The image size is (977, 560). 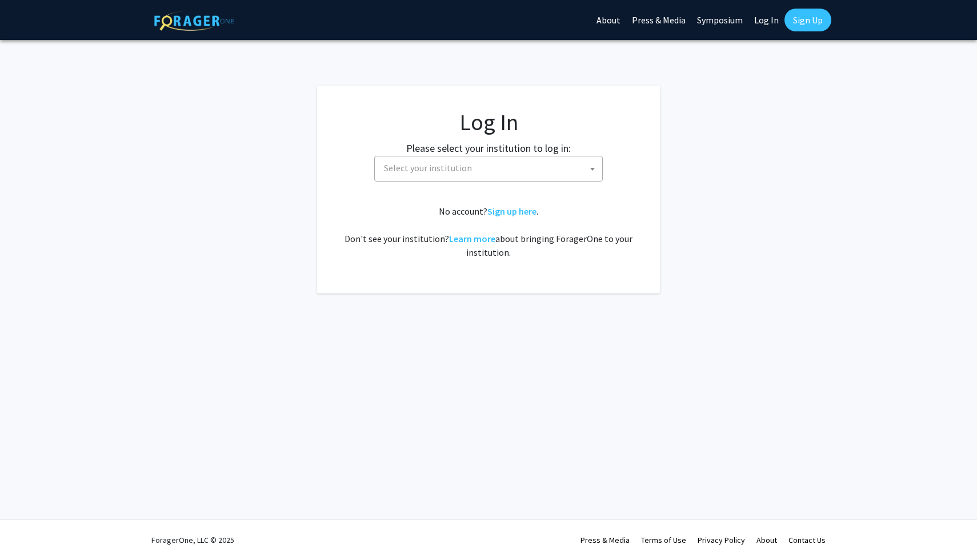 I want to click on a: Terms of Use, so click(x=664, y=540).